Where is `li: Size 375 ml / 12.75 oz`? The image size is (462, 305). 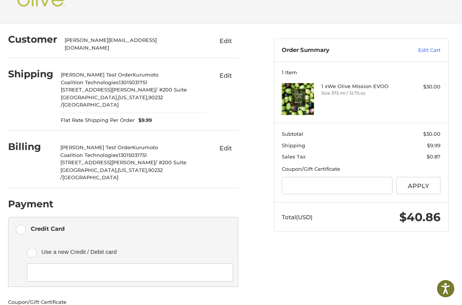
li: Size 375 ml / 12.75 oz is located at coordinates (360, 93).